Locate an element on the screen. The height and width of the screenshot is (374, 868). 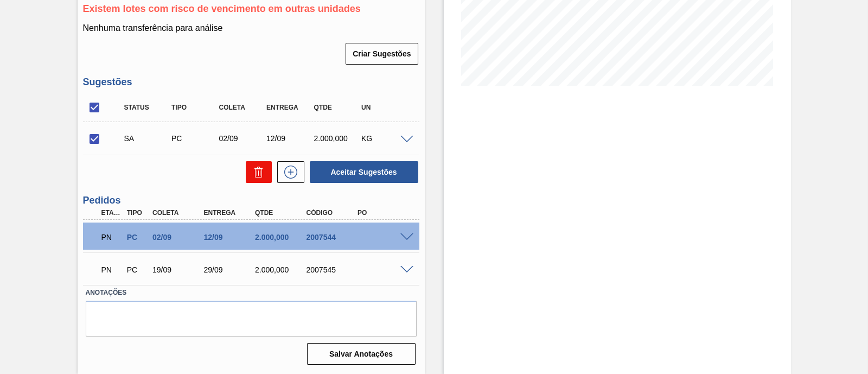
div: 19/09/2025 is located at coordinates (178, 270).